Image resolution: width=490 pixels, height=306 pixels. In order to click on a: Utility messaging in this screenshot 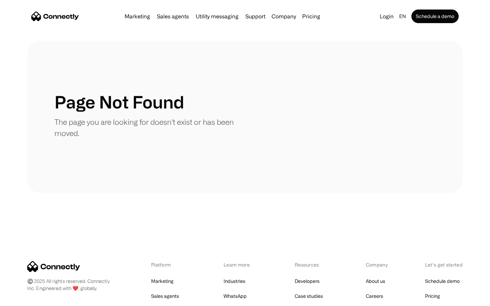, I will do `click(217, 16)`.